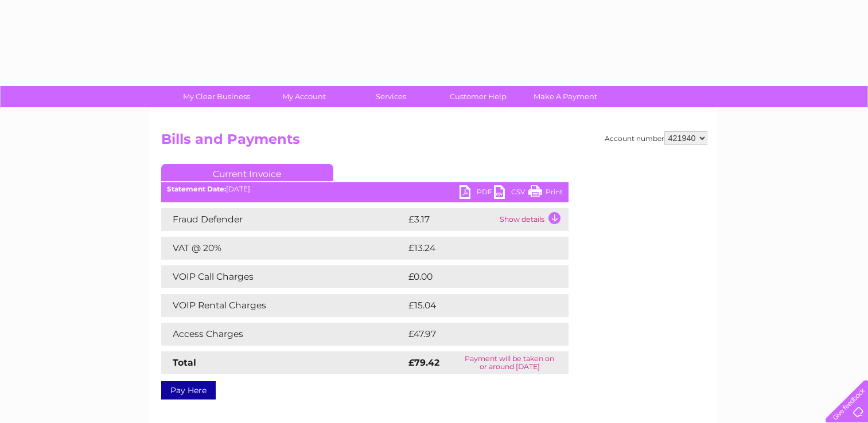 This screenshot has width=868, height=423. Describe the element at coordinates (532, 219) in the screenshot. I see `td: Show details` at that location.